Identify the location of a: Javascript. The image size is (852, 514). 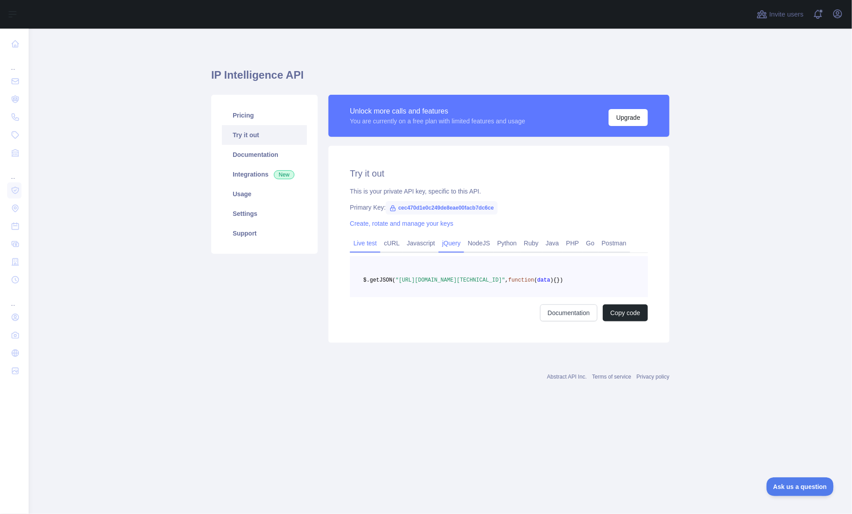
(420, 243).